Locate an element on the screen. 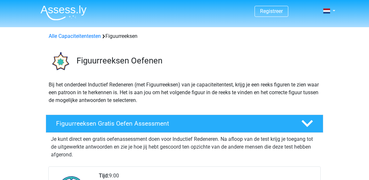 The image size is (369, 180). img: Assessly is located at coordinates (64, 13).